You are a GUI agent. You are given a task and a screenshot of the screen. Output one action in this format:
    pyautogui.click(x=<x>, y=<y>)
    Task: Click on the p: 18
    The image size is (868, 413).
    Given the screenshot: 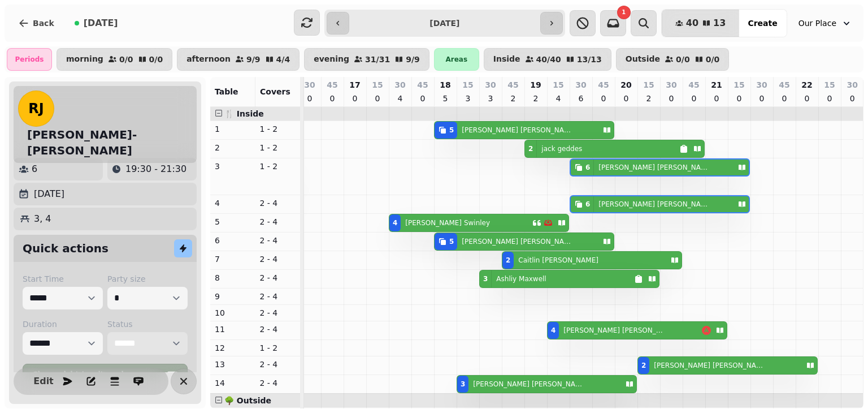 What is the action you would take?
    pyautogui.click(x=445, y=85)
    